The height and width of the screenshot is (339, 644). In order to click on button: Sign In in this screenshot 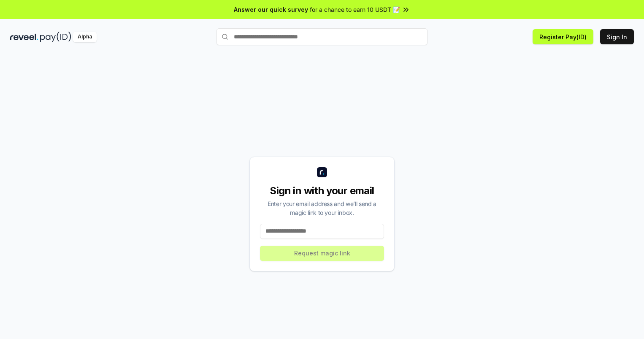, I will do `click(617, 37)`.